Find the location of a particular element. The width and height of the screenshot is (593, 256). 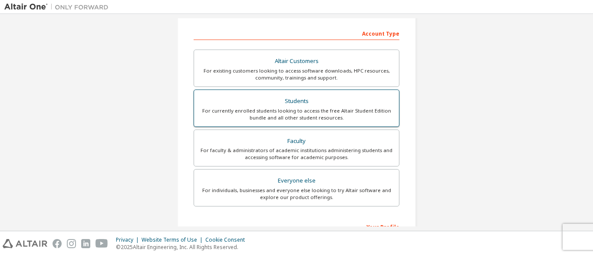

div: Students is located at coordinates (296, 101).